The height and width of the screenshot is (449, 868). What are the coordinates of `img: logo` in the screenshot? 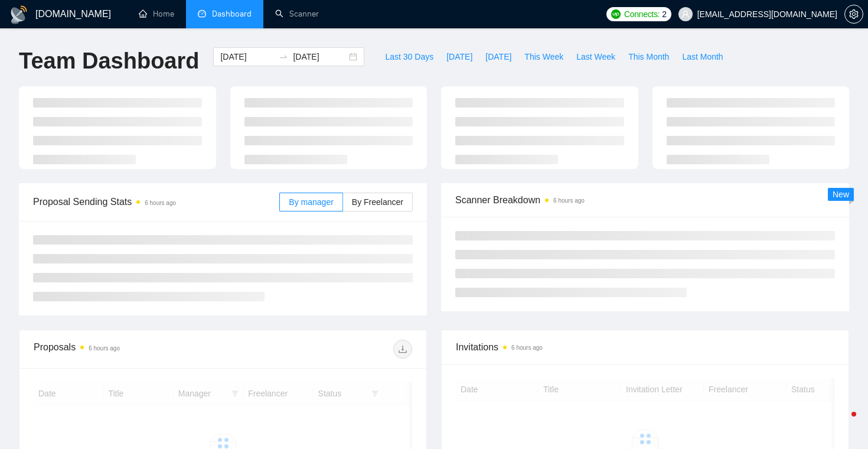 It's located at (19, 15).